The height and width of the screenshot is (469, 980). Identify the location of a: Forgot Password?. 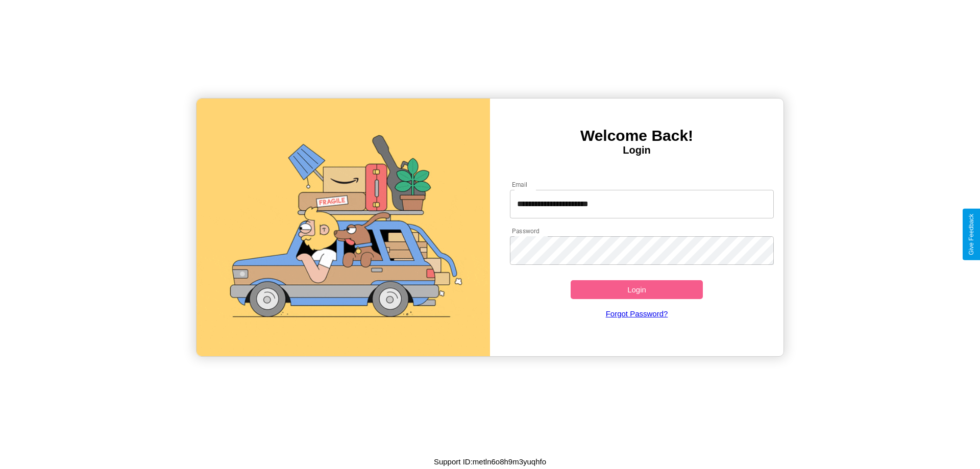
(637, 313).